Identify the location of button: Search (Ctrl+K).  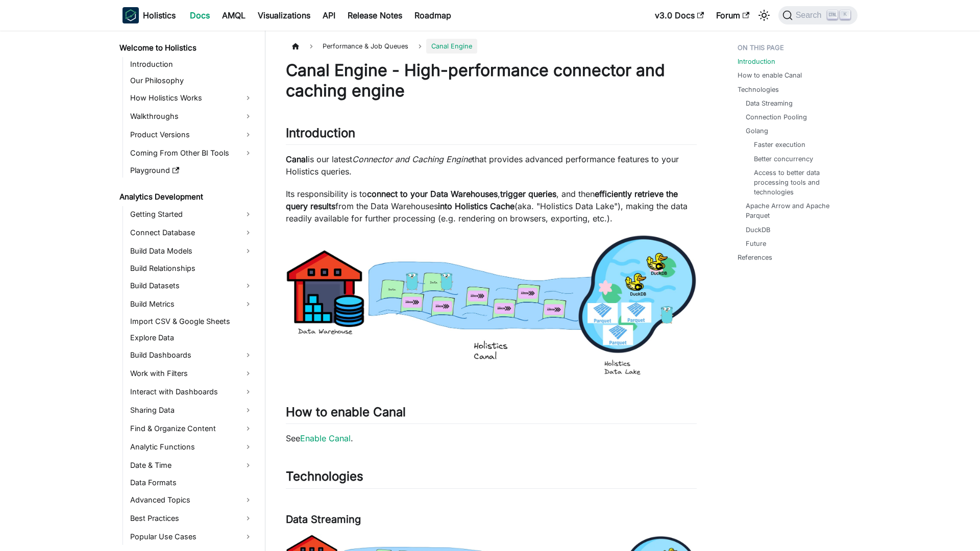
(817, 15).